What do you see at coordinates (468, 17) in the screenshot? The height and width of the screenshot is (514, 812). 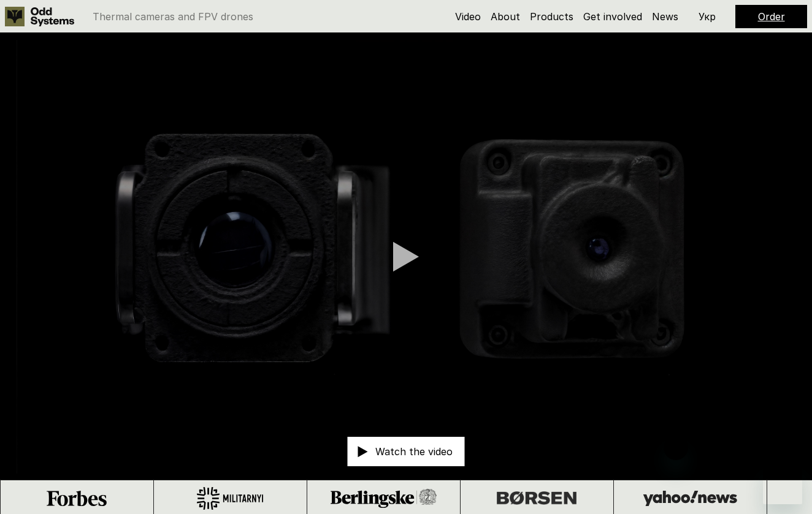 I see `a: Video` at bounding box center [468, 17].